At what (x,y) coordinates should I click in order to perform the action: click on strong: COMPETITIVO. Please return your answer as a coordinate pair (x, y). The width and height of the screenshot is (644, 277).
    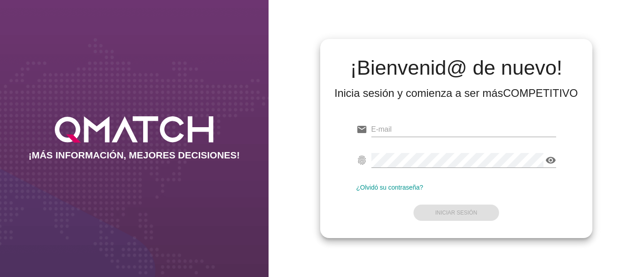
    Looking at the image, I should click on (540, 92).